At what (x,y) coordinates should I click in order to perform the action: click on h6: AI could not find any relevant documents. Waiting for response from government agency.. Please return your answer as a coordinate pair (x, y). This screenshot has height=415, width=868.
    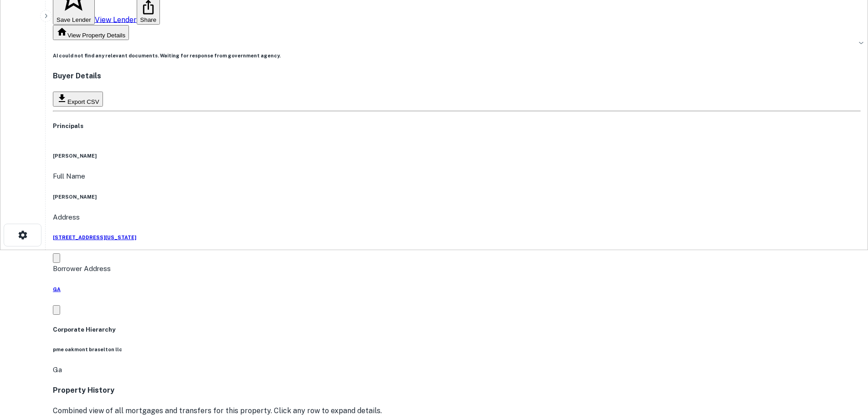
    Looking at the image, I should click on (457, 56).